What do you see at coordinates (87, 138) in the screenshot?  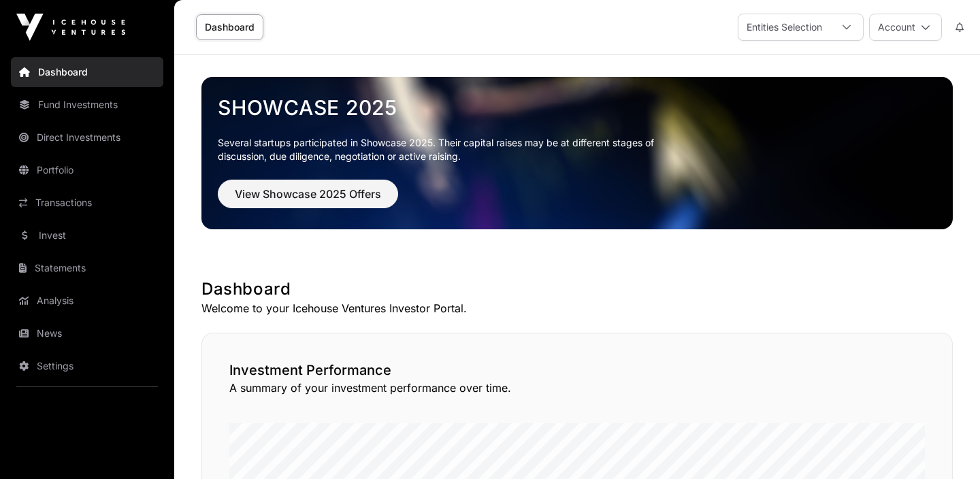 I see `a: Direct Investments` at bounding box center [87, 138].